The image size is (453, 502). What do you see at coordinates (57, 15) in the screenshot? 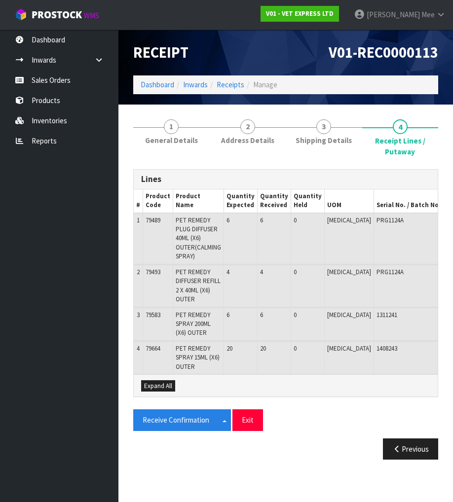
I see `span: ProStock` at bounding box center [57, 15].